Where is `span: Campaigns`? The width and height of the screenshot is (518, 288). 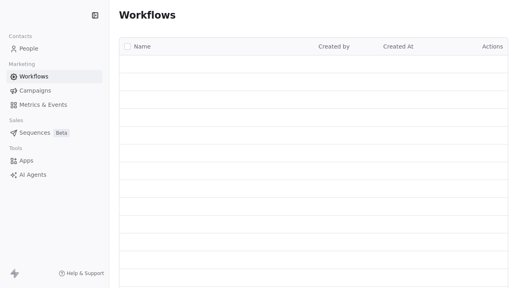
span: Campaigns is located at coordinates (35, 91).